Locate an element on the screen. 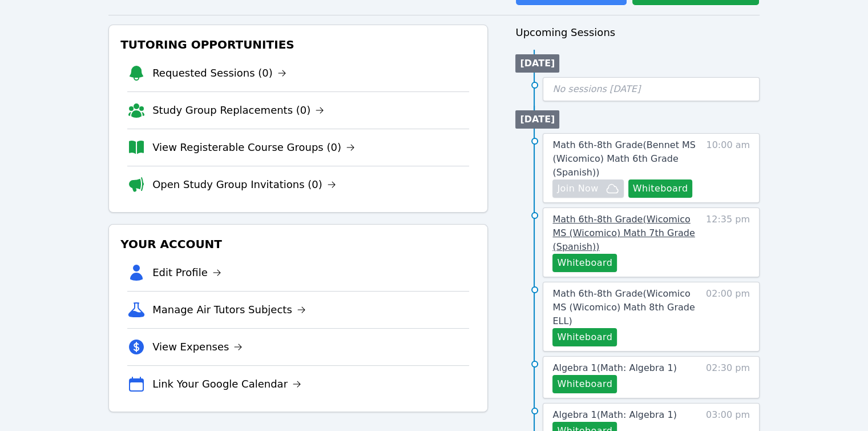 The image size is (868, 431). a: Study Group Replacements (0) is located at coordinates (238, 111).